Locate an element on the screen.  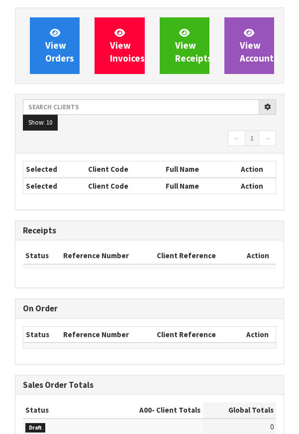
span: 0 is located at coordinates (271, 427).